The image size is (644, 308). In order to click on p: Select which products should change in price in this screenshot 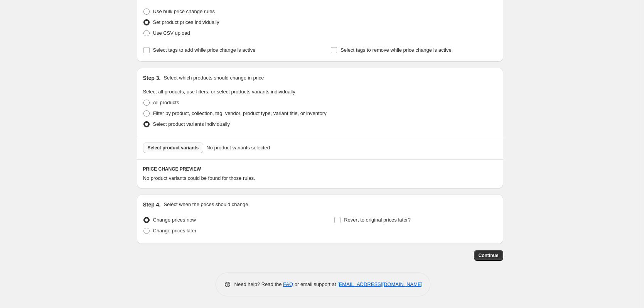, I will do `click(214, 78)`.